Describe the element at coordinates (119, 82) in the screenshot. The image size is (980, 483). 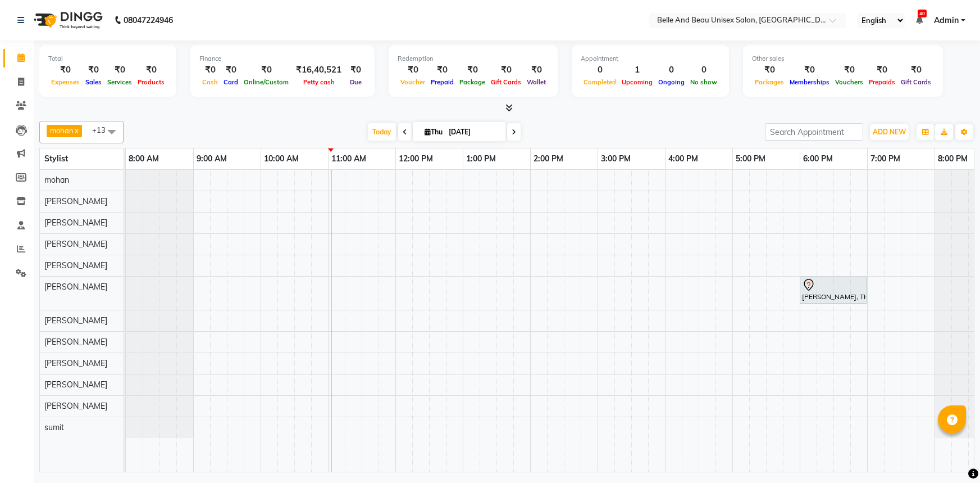
I see `span: Services` at that location.